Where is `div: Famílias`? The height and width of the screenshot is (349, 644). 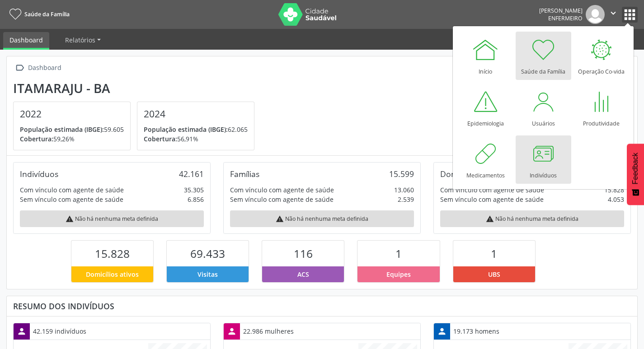 div: Famílias is located at coordinates (244, 174).